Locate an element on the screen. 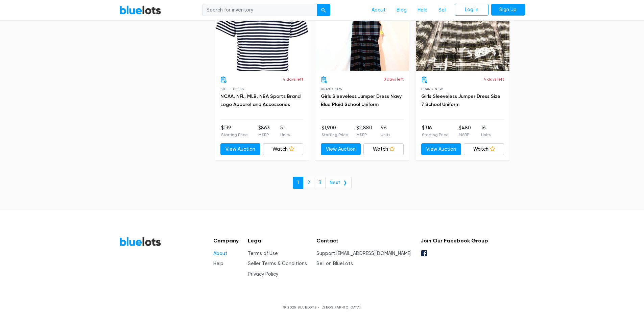 This screenshot has height=320, width=644. li: $863 is located at coordinates (264, 131).